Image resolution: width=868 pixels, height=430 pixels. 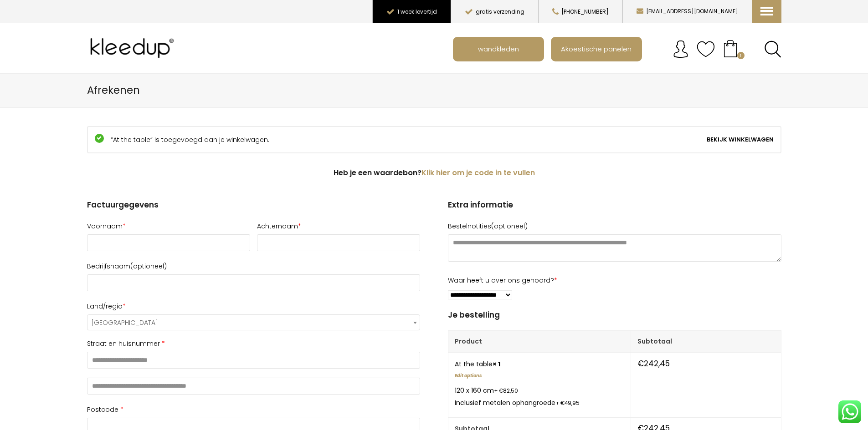 What do you see at coordinates (596, 49) in the screenshot?
I see `span: Akoestische panelen` at bounding box center [596, 49].